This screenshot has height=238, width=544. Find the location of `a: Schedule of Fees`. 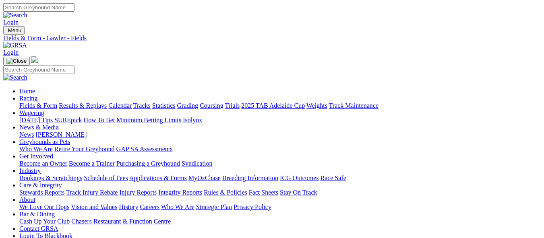

a: Schedule of Fees is located at coordinates (105, 178).